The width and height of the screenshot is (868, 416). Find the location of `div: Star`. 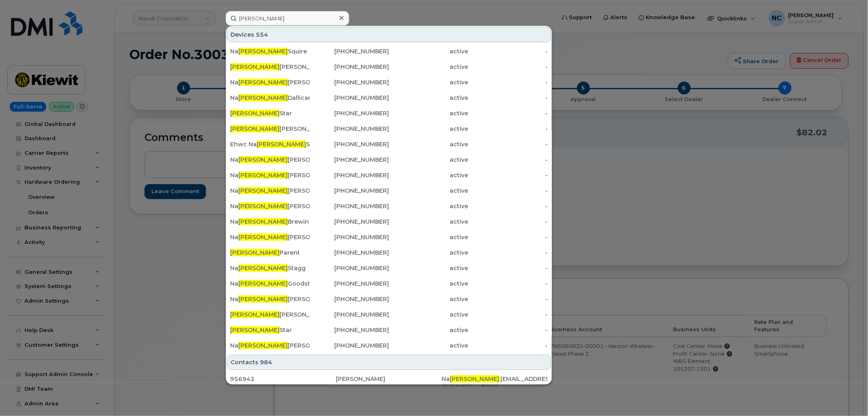

div: Star is located at coordinates (270, 113).